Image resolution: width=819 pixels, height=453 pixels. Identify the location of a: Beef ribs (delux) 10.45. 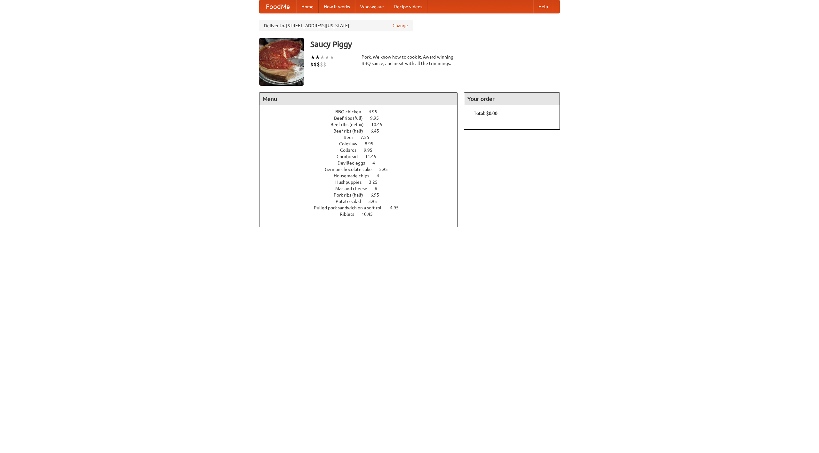
(362, 124).